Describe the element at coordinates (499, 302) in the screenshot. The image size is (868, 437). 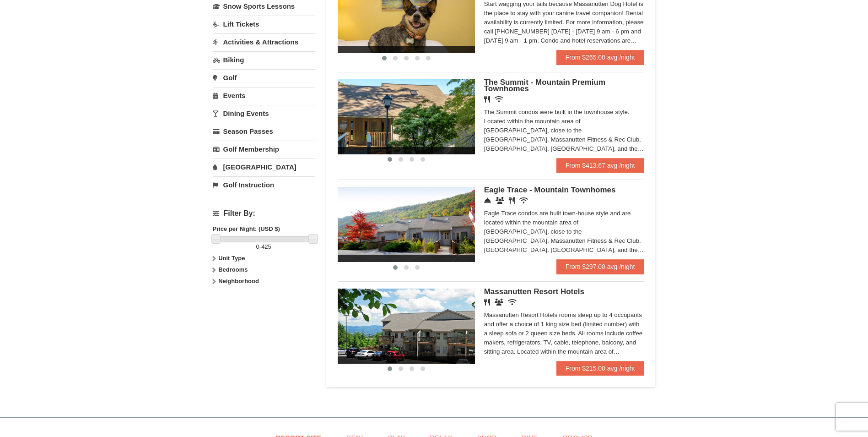
I see `i: Banquet Facilities` at that location.